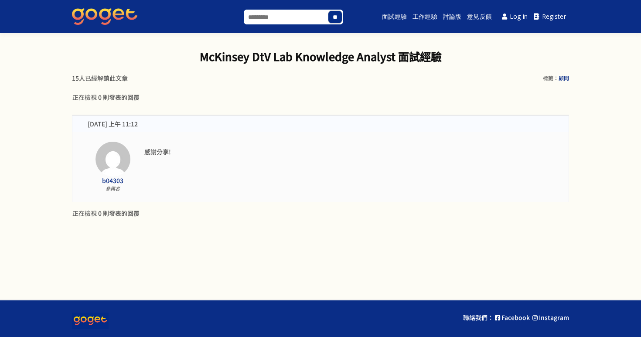 The width and height of the screenshot is (641, 337). Describe the element at coordinates (90, 320) in the screenshot. I see `img: goget-logo` at that location.